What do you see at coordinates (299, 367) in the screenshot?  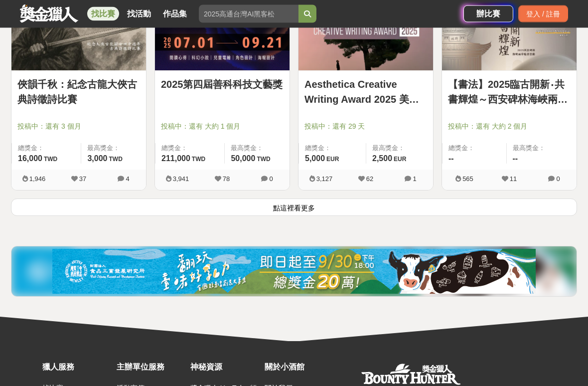 I see `div: 關於小酒館` at bounding box center [299, 367].